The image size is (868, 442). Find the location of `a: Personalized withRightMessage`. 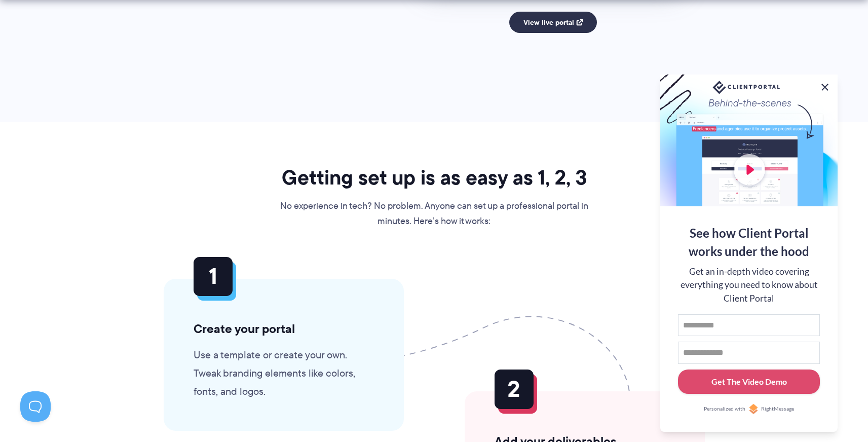

a: Personalized withRightMessage is located at coordinates (749, 409).